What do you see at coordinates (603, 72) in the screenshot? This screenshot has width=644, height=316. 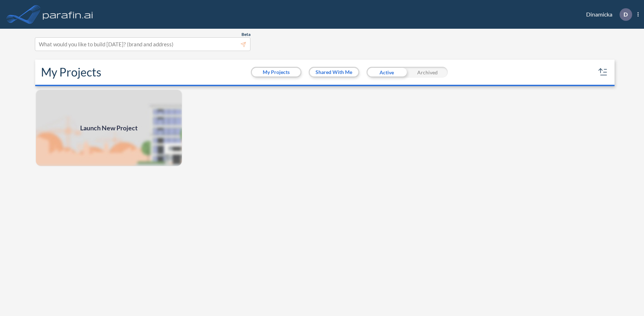 I see `button: sort` at bounding box center [603, 72].